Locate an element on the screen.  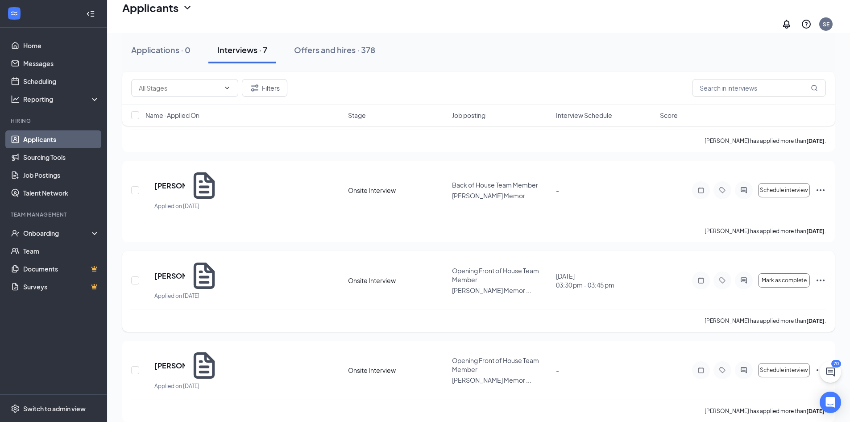
div: Applications · 0 is located at coordinates (161, 50).